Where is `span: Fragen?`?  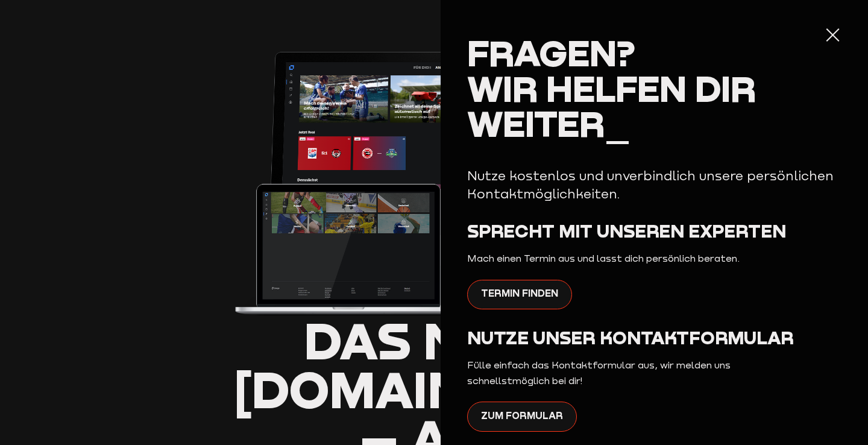 span: Fragen? is located at coordinates (551, 52).